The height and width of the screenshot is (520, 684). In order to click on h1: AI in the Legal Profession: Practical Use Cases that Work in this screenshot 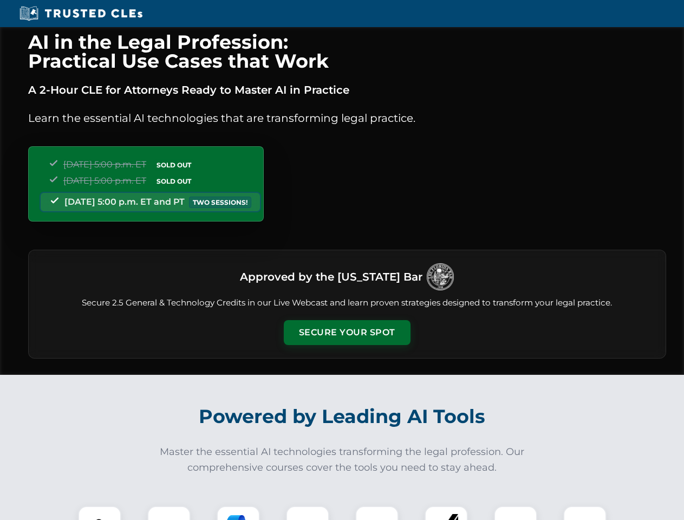, I will do `click(347, 51)`.